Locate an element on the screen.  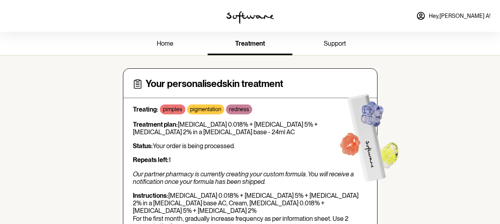
h4: Your personalised skin treatment is located at coordinates (215, 84).